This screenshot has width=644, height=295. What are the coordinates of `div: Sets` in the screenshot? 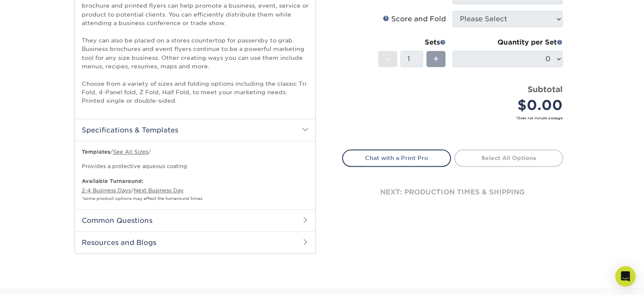 It's located at (413, 43).